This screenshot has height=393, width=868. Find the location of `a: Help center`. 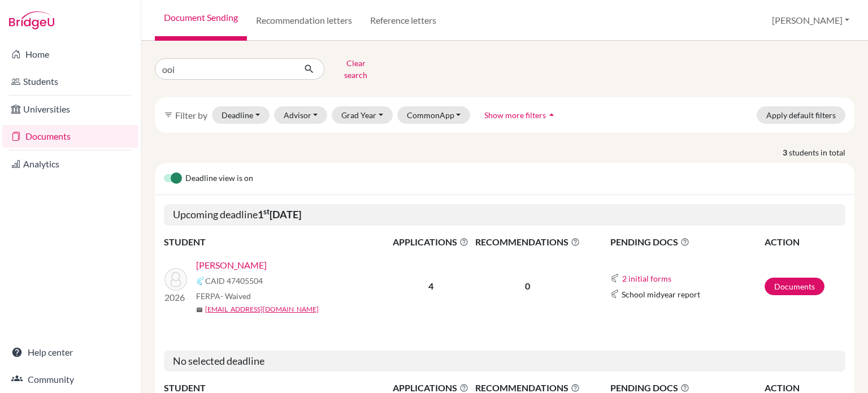

a: Help center is located at coordinates (70, 352).